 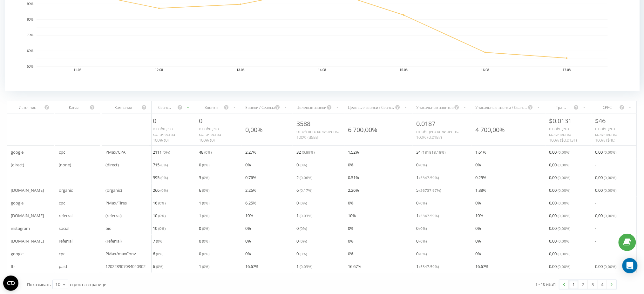 What do you see at coordinates (204, 178) in the screenshot?
I see `span: 3` at bounding box center [204, 178].